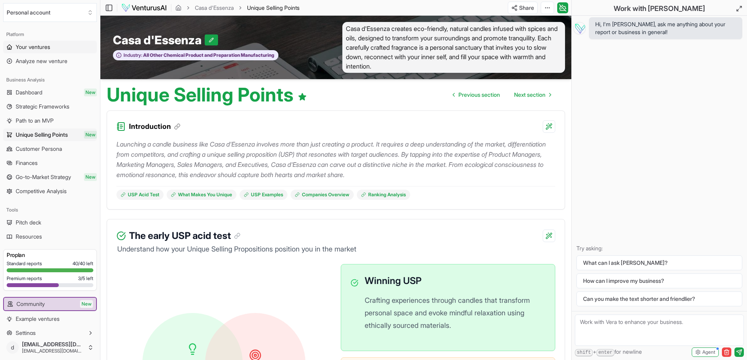 This screenshot has height=360, width=747. I want to click on span: + for newline, so click(608, 353).